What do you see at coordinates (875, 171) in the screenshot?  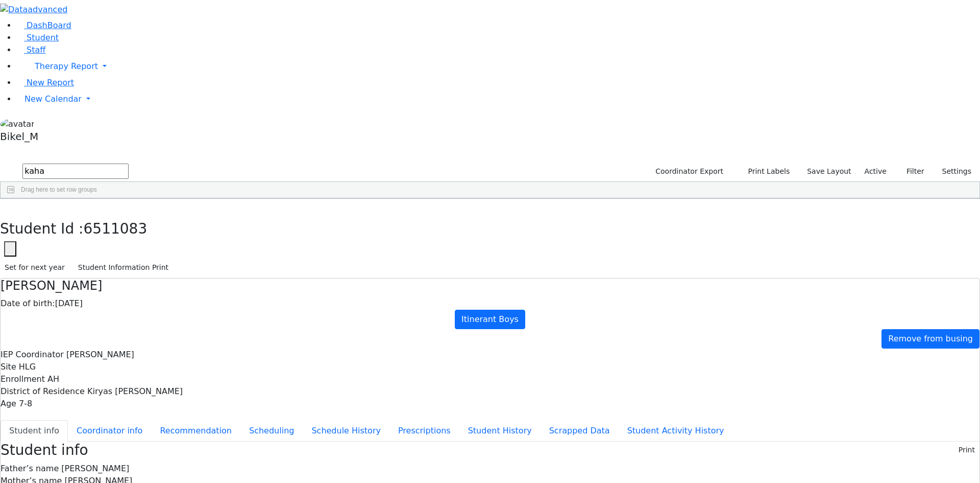 I see `label: Active` at bounding box center [875, 171].